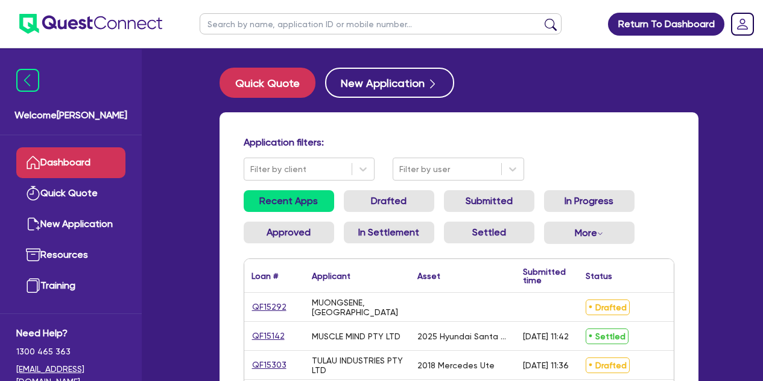 This screenshot has height=381, width=763. I want to click on div: Submitted time, so click(544, 276).